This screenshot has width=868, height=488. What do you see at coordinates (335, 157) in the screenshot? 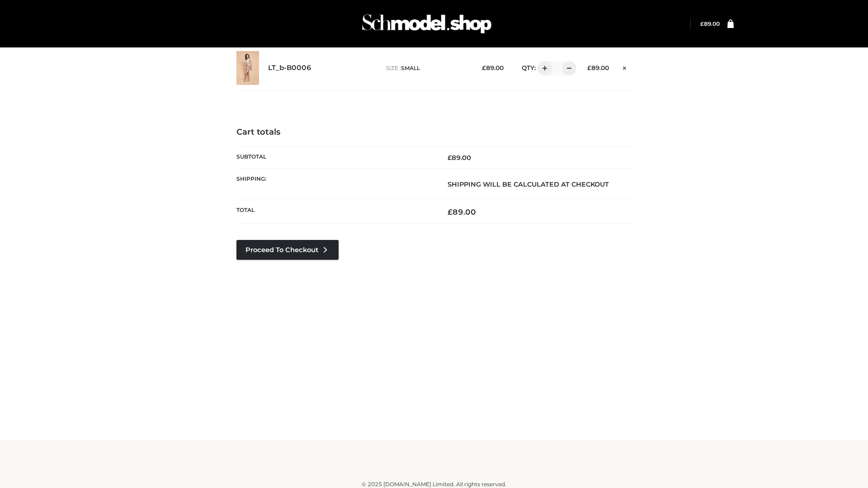
I see `th: Subtotal` at bounding box center [335, 157].